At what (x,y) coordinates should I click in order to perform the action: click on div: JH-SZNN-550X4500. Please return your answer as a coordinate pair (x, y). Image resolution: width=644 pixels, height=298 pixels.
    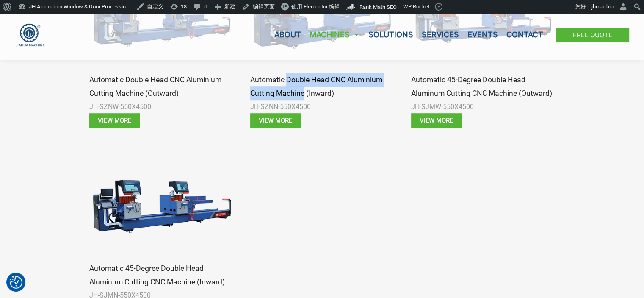
    Looking at the image, I should click on (322, 107).